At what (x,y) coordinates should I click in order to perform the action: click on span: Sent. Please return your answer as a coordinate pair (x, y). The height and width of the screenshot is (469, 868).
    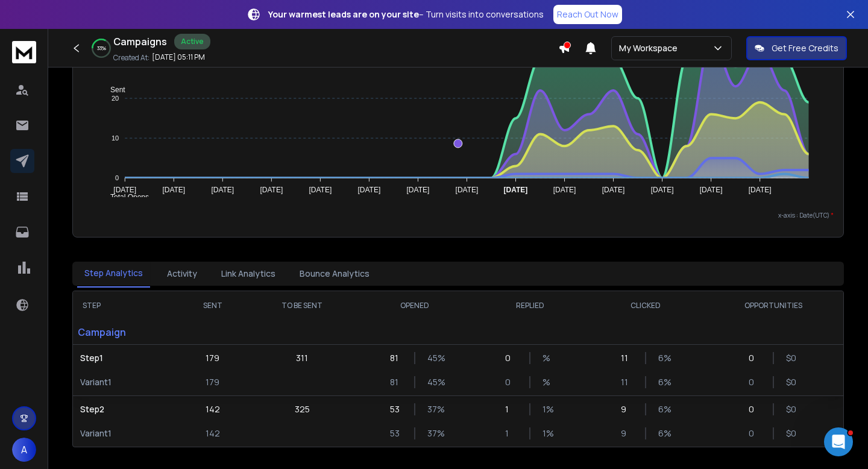
    Looking at the image, I should click on (113, 90).